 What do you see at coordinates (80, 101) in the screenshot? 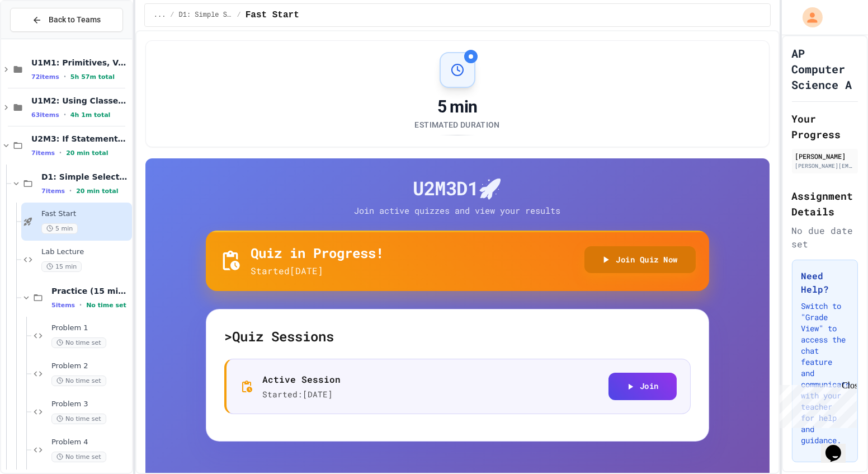
I see `span: U1M2: Using Classes and Objects` at bounding box center [80, 101].